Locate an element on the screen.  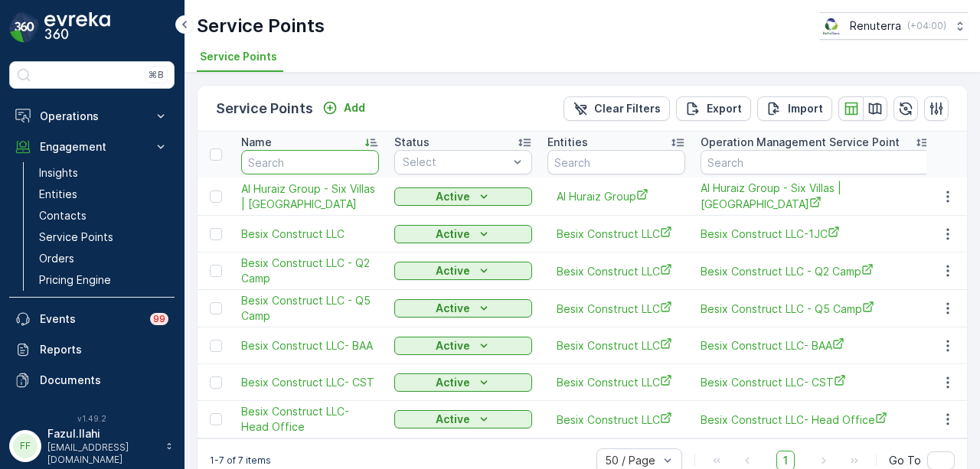
a: Al Huraiz Group is located at coordinates (617, 196).